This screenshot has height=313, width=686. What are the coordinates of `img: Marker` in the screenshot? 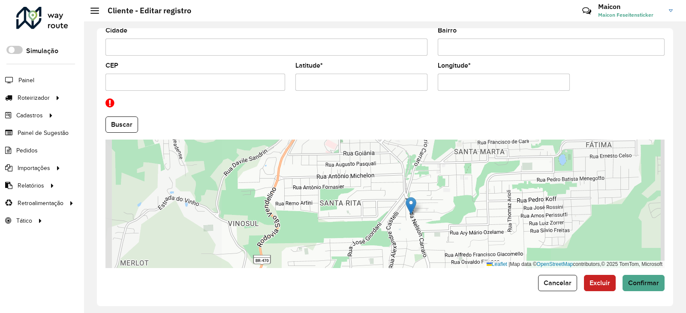 It's located at (411, 206).